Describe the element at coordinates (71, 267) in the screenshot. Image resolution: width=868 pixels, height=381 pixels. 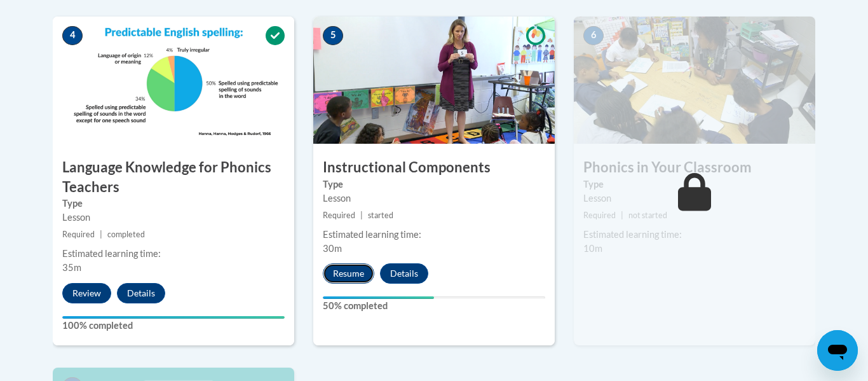
I see `span: 35m` at that location.